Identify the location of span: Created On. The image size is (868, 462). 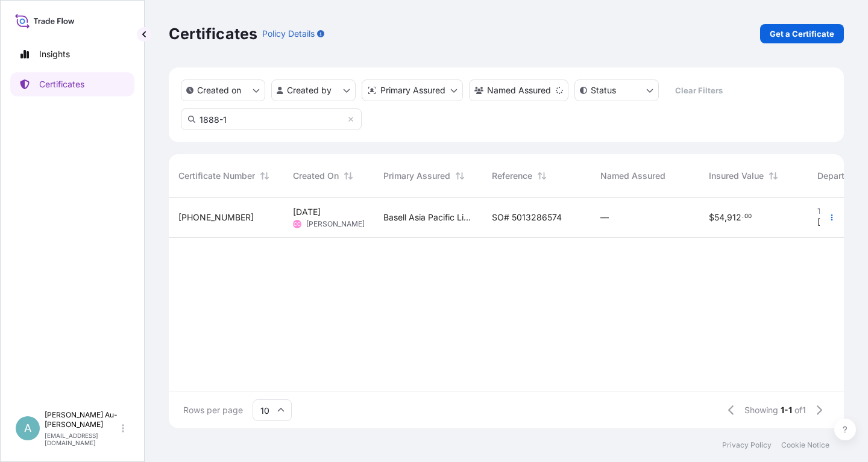
(316, 176).